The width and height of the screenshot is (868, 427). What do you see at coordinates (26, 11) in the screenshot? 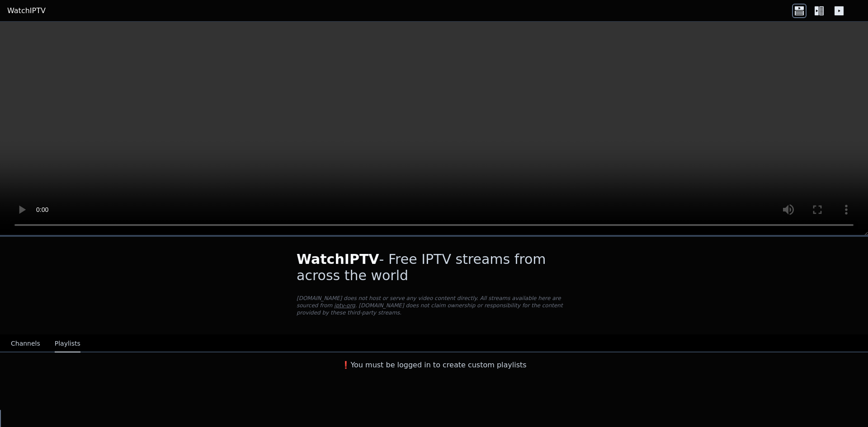
I see `a: WatchIPTV` at bounding box center [26, 11].